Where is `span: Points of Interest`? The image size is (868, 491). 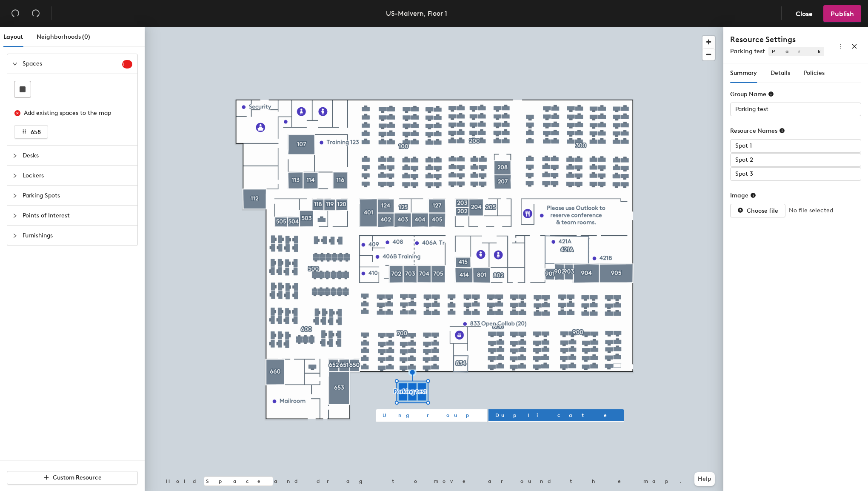
span: Points of Interest is located at coordinates (78, 216).